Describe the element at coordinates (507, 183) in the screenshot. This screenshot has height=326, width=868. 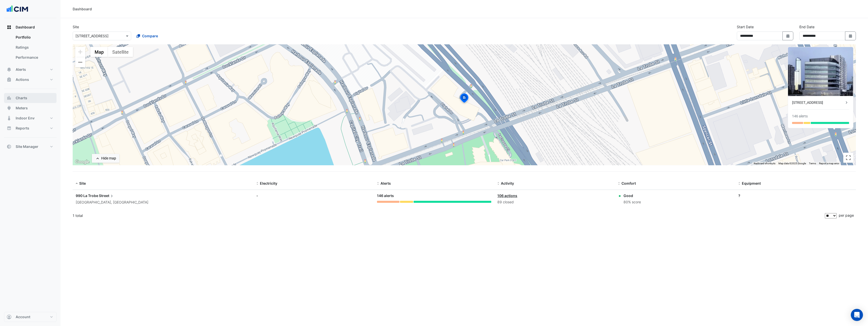
I see `span: Activity` at that location.